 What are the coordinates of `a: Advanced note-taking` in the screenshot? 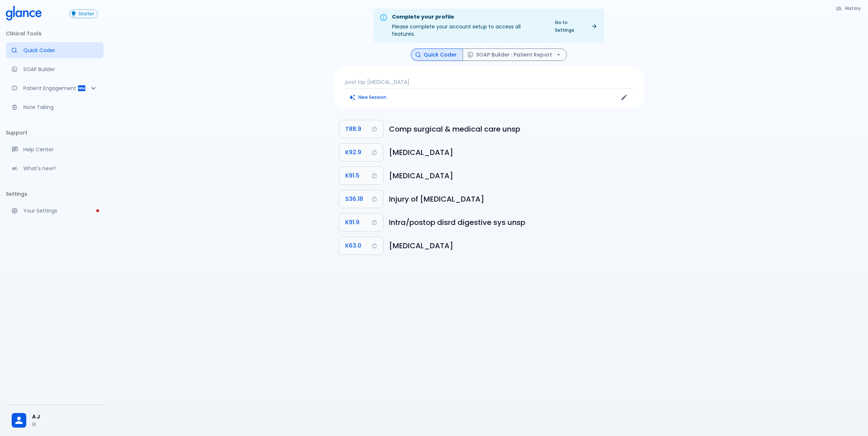 It's located at (54, 107).